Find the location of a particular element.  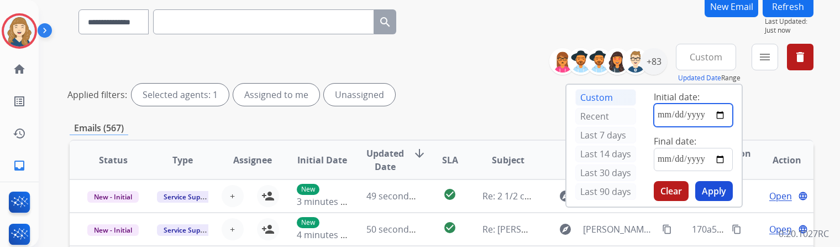

span: Final date: is located at coordinates (675, 141).